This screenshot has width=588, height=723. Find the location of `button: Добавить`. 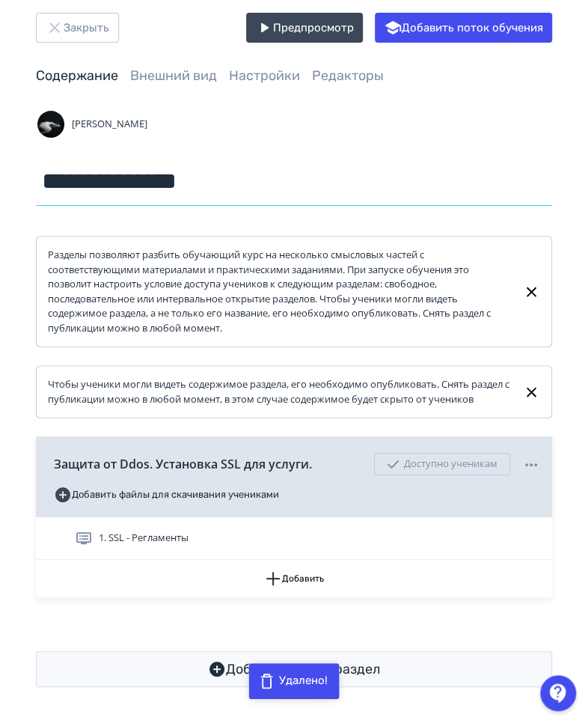

button: Добавить is located at coordinates (294, 579).